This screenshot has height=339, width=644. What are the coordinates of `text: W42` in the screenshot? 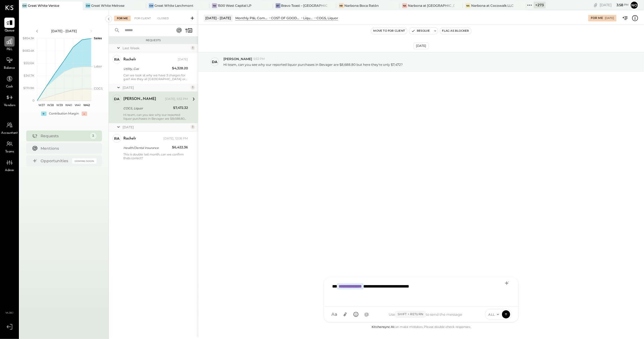 It's located at (86, 105).